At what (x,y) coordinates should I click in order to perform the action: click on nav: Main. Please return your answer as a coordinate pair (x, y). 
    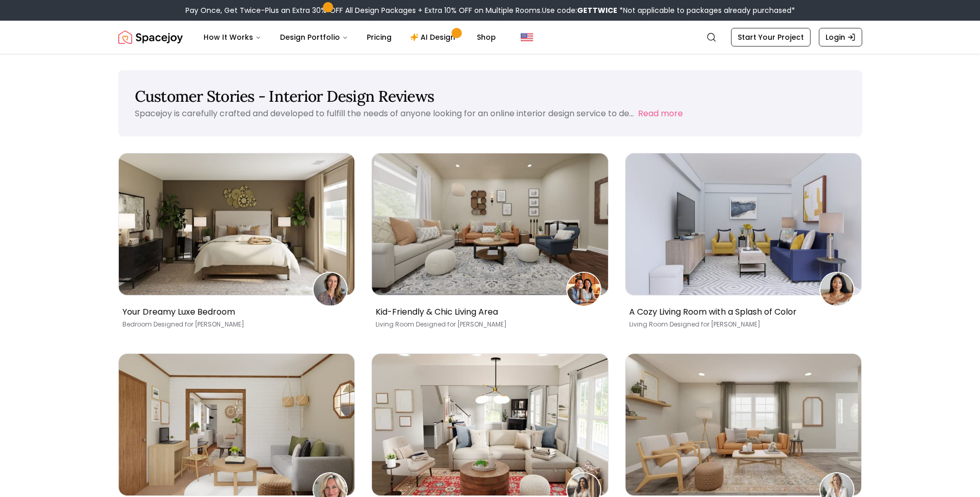
    Looking at the image, I should click on (350, 37).